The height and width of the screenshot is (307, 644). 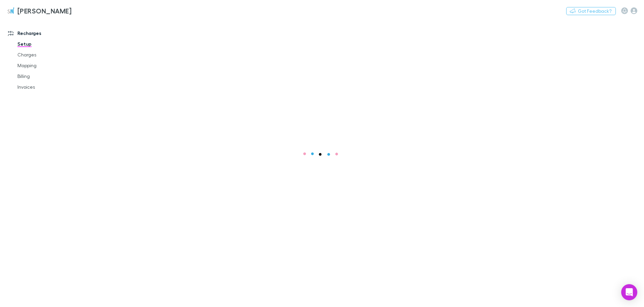 I want to click on div: Open Intercom Messenger, so click(x=629, y=292).